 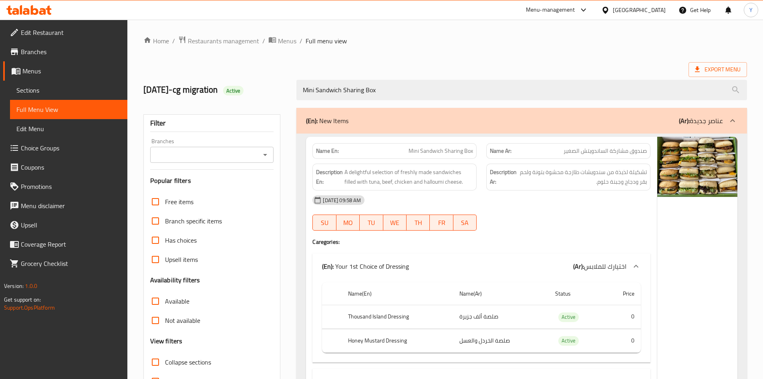 I want to click on span: Upsell items, so click(x=181, y=259).